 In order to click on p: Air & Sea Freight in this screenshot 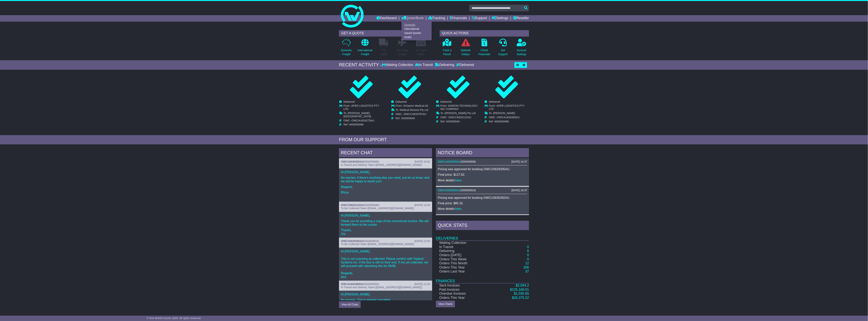, I will do `click(402, 52)`.